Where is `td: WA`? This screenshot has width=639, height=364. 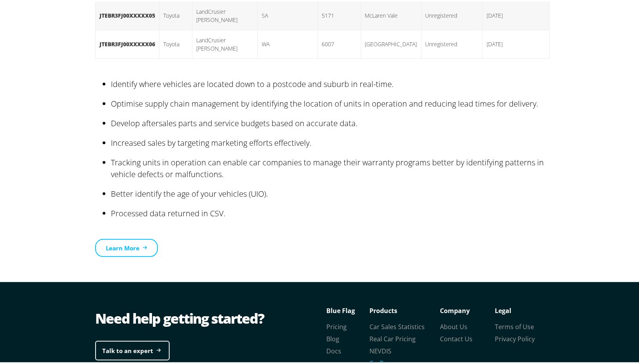
td: WA is located at coordinates (287, 42).